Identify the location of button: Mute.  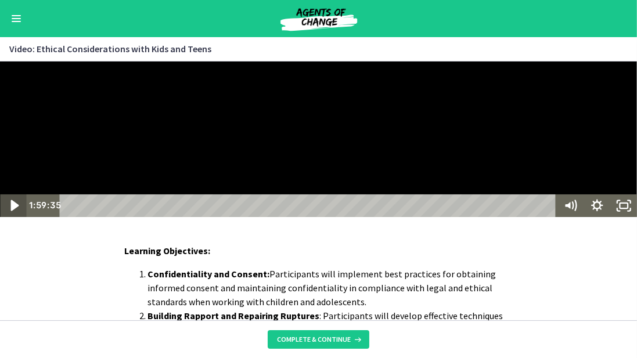
(571, 144).